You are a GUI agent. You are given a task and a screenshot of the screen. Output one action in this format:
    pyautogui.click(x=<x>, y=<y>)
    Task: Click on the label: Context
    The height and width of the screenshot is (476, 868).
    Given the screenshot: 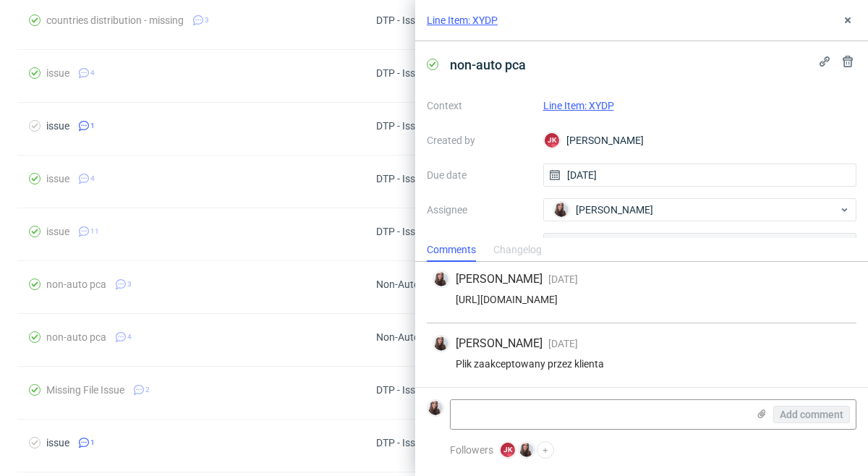 What is the action you would take?
    pyautogui.click(x=479, y=106)
    